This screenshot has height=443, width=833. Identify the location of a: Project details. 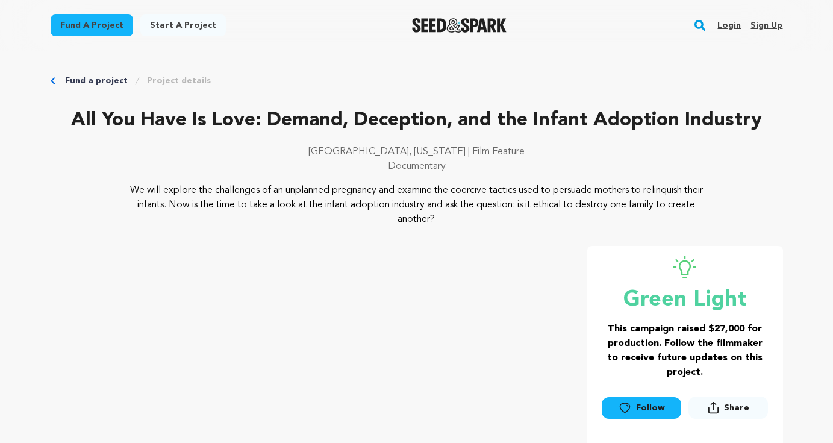
(179, 81).